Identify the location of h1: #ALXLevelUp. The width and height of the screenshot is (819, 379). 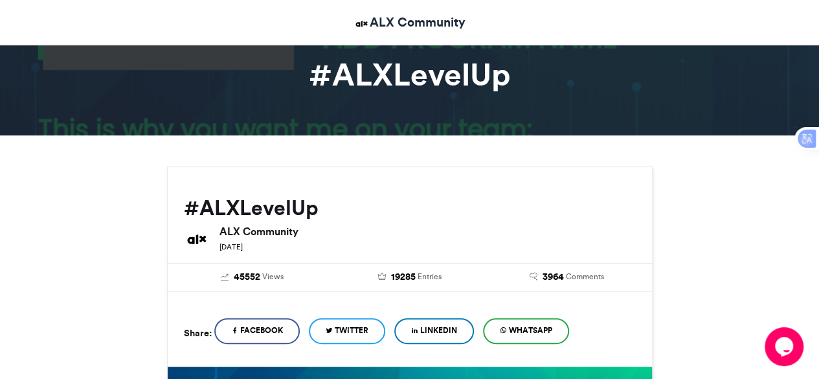
(410, 74).